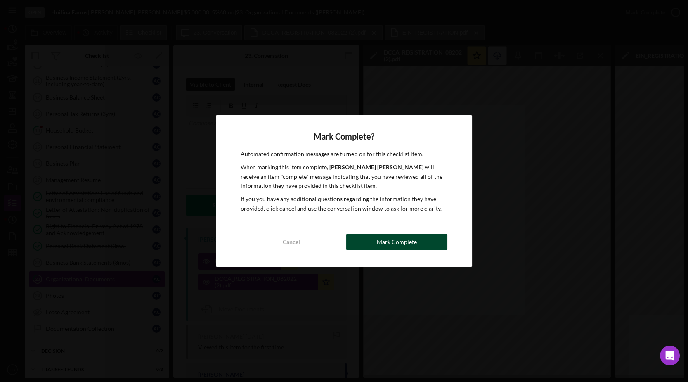 Image resolution: width=688 pixels, height=382 pixels. I want to click on h4: Mark Complete?, so click(344, 136).